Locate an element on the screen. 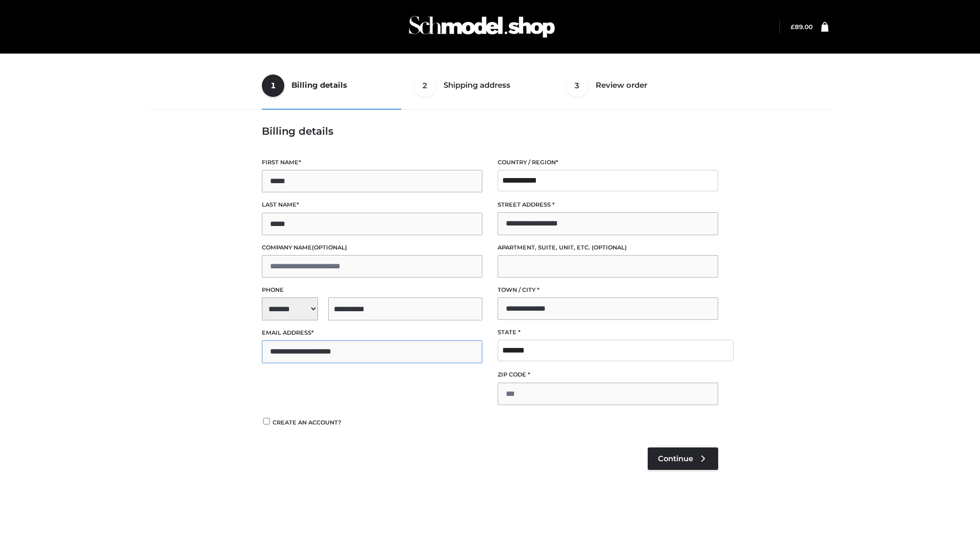 This screenshot has width=980, height=551. label: Last name is located at coordinates (372, 205).